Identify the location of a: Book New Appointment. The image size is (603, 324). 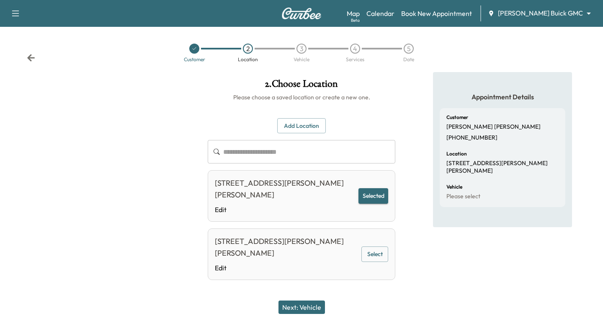
(437, 13).